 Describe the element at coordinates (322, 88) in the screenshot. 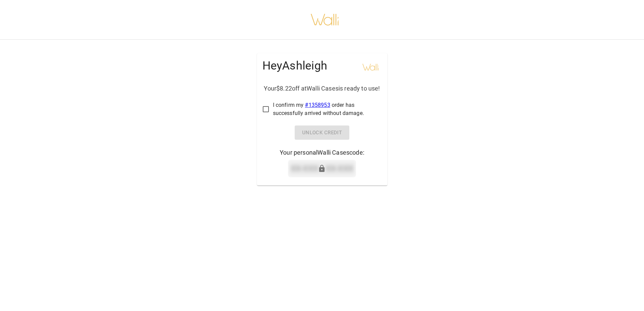

I see `p: Your $8.22 off at Walli Cases is ready to use!` at that location.